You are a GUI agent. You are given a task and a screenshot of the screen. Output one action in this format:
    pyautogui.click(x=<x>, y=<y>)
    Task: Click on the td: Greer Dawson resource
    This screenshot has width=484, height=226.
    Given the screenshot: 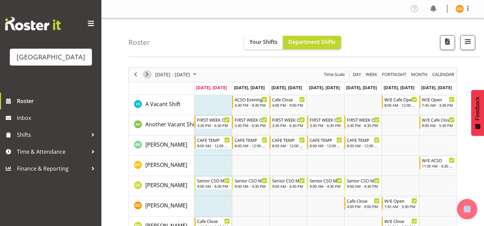 What is the action you would take?
    pyautogui.click(x=162, y=207)
    